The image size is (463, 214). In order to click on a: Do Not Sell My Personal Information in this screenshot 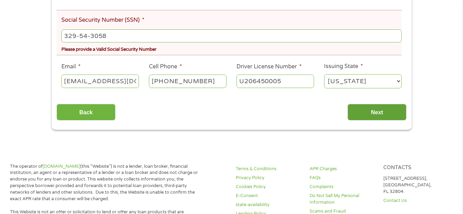, I will do `click(342, 199)`.